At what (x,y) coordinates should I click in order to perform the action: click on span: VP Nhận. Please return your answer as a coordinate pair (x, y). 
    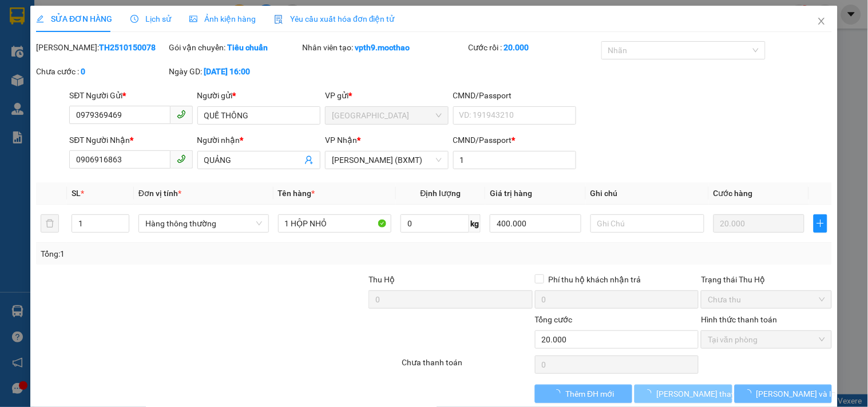
    Looking at the image, I should click on (341, 140).